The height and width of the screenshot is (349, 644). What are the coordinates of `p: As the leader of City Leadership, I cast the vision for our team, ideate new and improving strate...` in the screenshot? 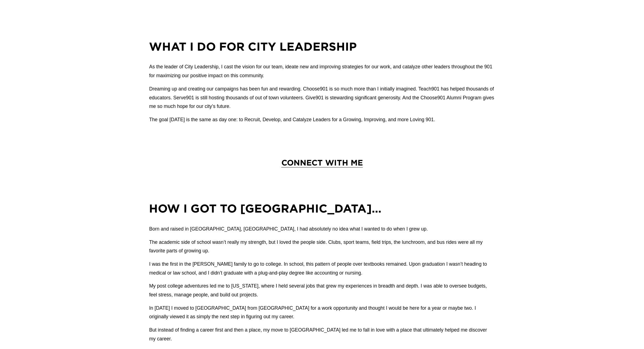 It's located at (322, 71).